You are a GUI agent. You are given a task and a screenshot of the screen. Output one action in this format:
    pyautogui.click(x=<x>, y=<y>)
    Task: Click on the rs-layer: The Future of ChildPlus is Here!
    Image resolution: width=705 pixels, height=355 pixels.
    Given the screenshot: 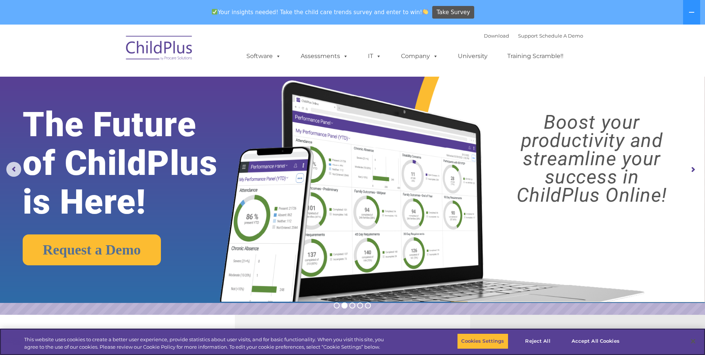 What is the action you would take?
    pyautogui.click(x=135, y=163)
    